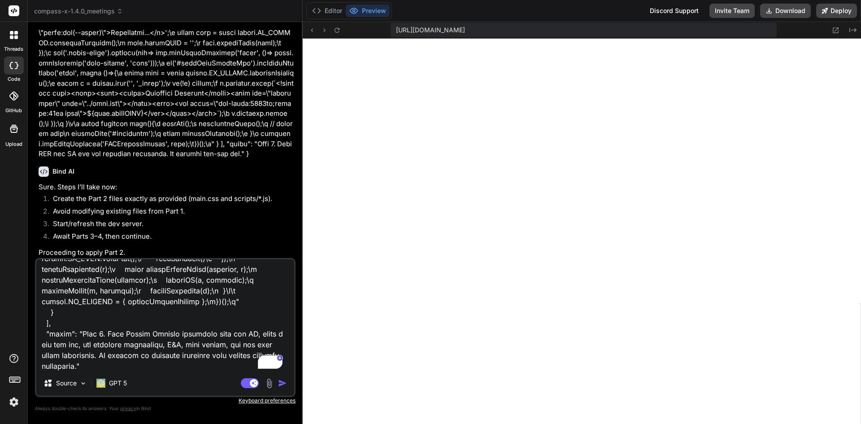 The image size is (861, 424). Describe the element at coordinates (732, 11) in the screenshot. I see `button: Invite Team` at that location.